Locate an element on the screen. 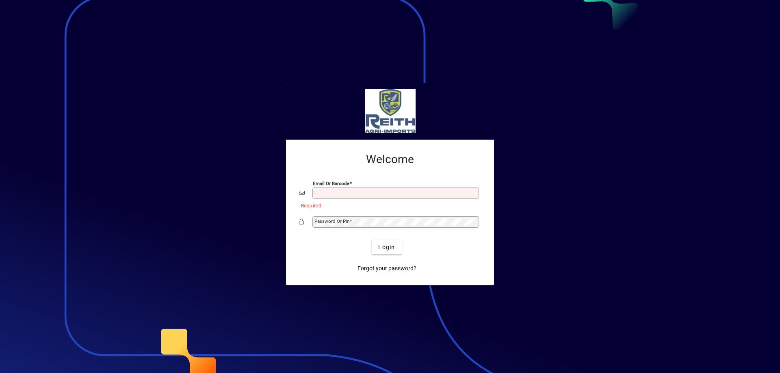 Image resolution: width=780 pixels, height=373 pixels. span: Login is located at coordinates (386, 247).